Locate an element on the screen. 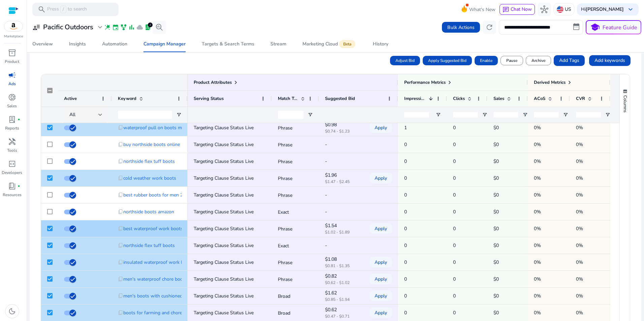  p: $0.74 - $1.23 is located at coordinates (342, 131).